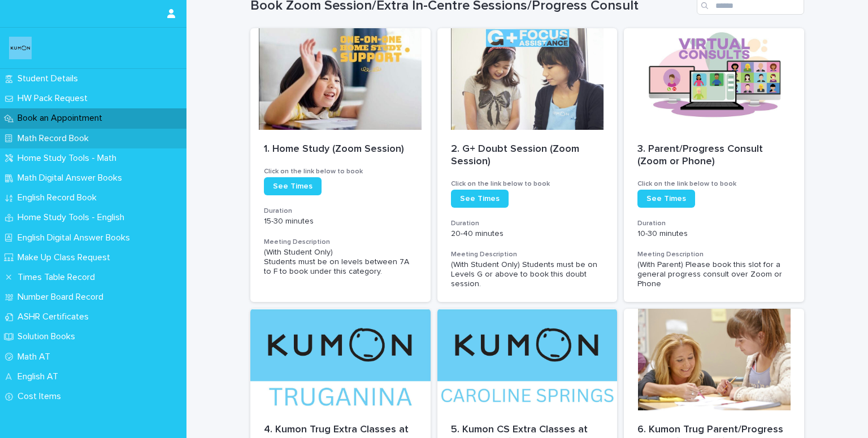 Image resolution: width=868 pixels, height=438 pixels. Describe the element at coordinates (62, 118) in the screenshot. I see `p: Book an Appointment` at that location.